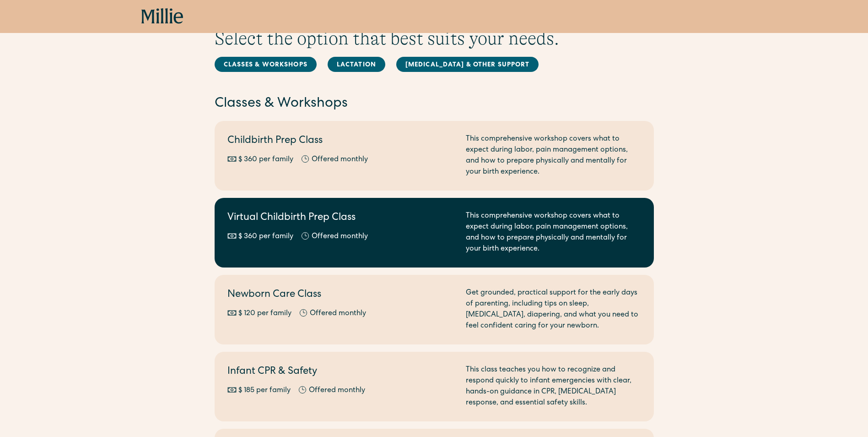 This screenshot has width=868, height=437. Describe the element at coordinates (553, 387) in the screenshot. I see `div: This class teaches you how to recognize and respond quickly to infant emergencies with clear, han...` at that location.